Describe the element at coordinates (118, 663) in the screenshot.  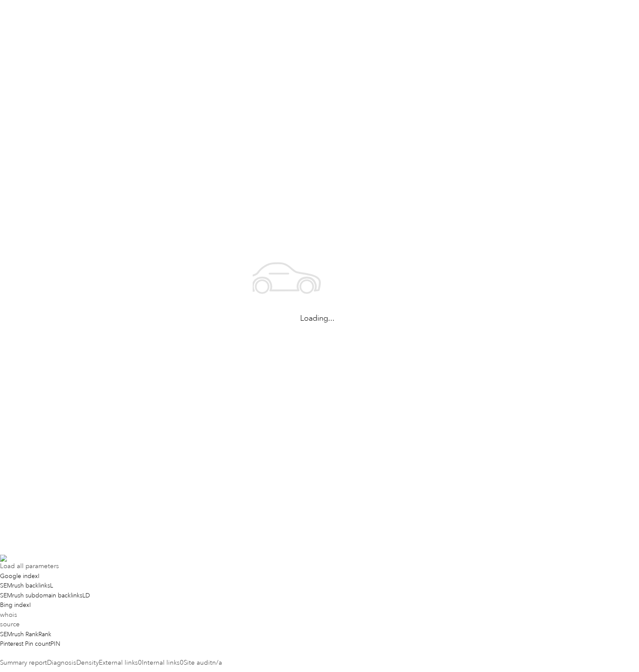
I see `span: External links` at that location.